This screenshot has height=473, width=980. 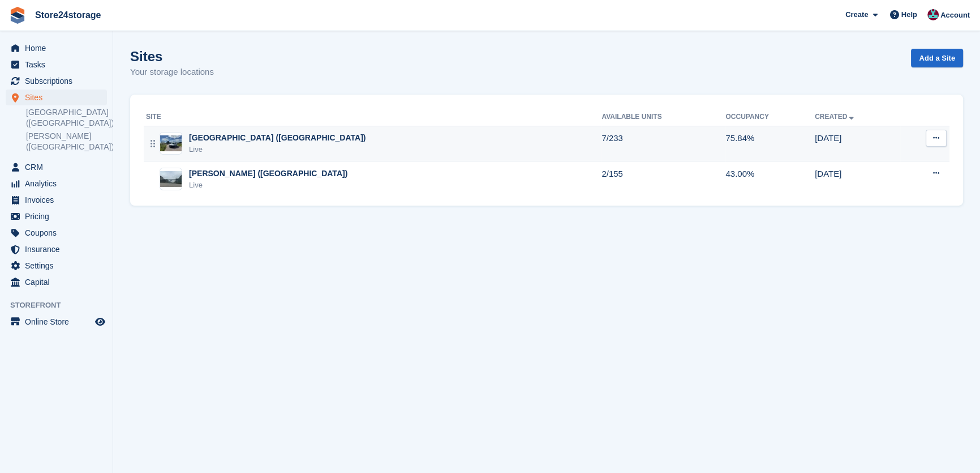 I want to click on span: Settings, so click(x=59, y=265).